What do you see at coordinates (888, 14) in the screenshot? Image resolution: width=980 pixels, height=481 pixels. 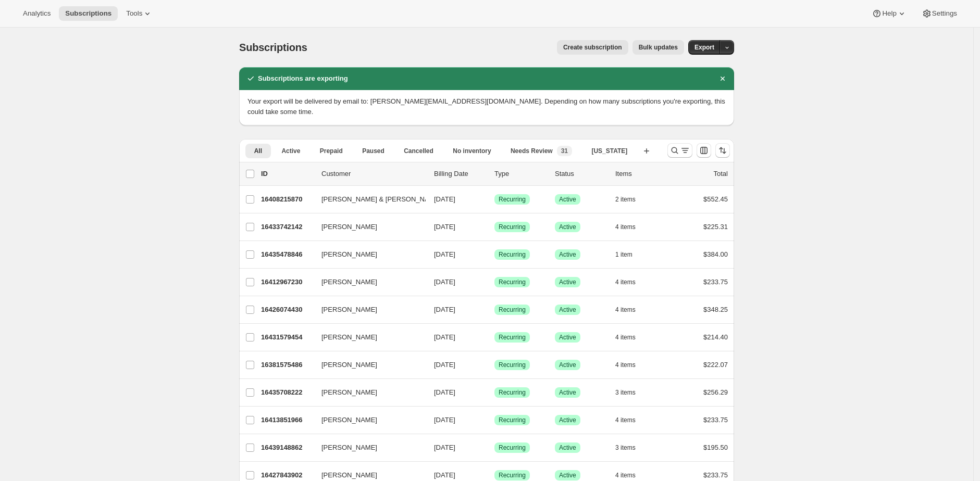 I see `button: Help` at bounding box center [888, 14].